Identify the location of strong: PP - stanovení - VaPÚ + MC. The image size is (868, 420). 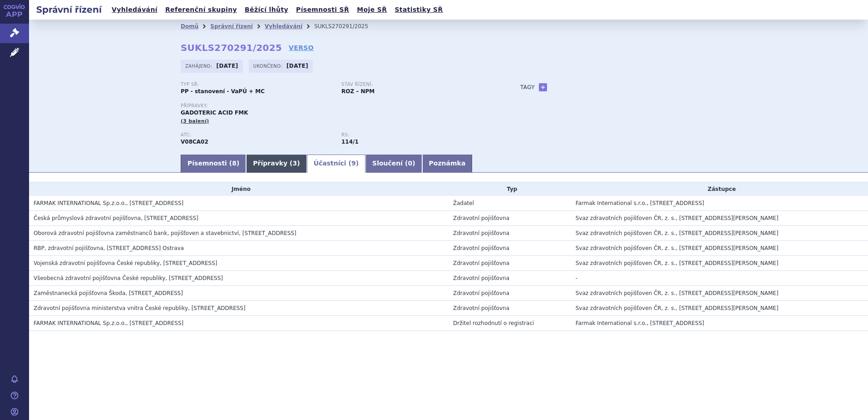
(222, 91).